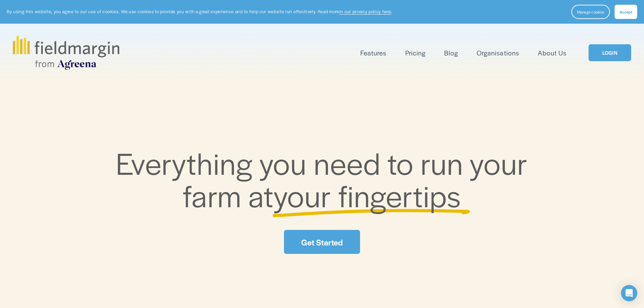  What do you see at coordinates (365, 12) in the screenshot?
I see `a: in our privacy policy here` at bounding box center [365, 12].